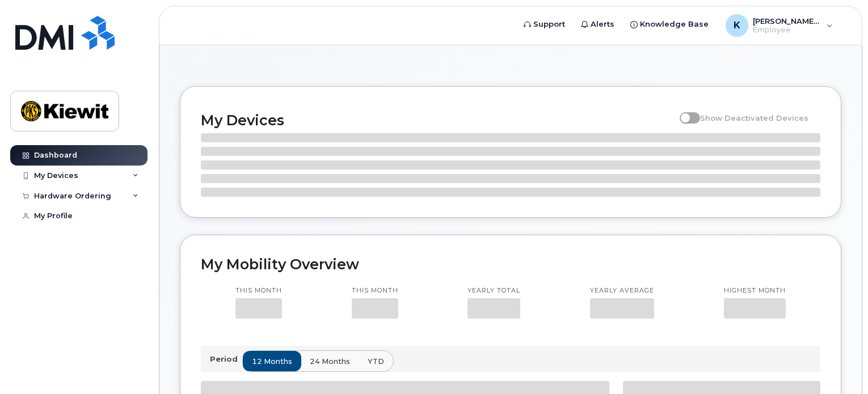  Describe the element at coordinates (684, 111) in the screenshot. I see `input: Show Deactivated Devices` at that location.